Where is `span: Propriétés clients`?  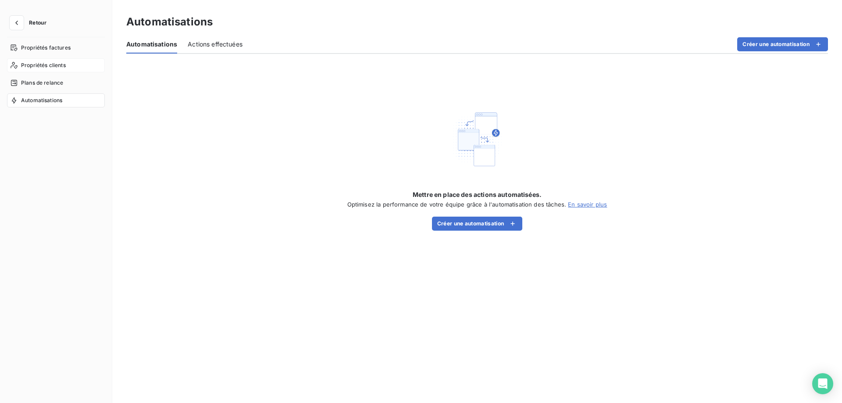
span: Propriétés clients is located at coordinates (43, 65).